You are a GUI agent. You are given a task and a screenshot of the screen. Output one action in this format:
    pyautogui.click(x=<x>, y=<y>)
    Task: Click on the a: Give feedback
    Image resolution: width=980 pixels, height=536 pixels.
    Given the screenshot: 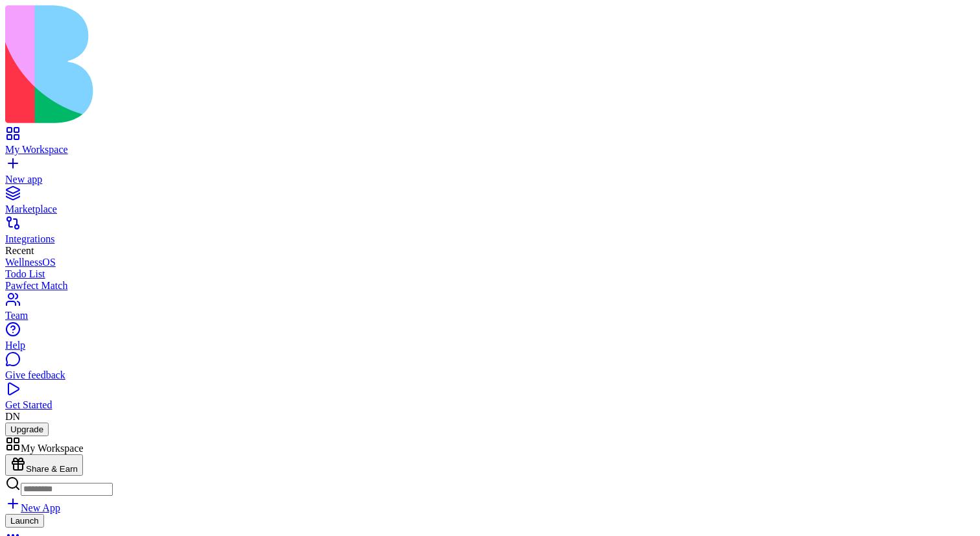 What is the action you would take?
    pyautogui.click(x=490, y=369)
    